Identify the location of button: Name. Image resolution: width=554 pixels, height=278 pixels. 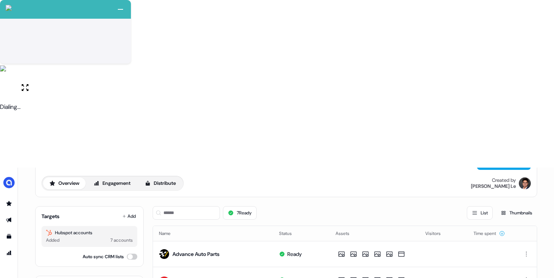
(169, 233).